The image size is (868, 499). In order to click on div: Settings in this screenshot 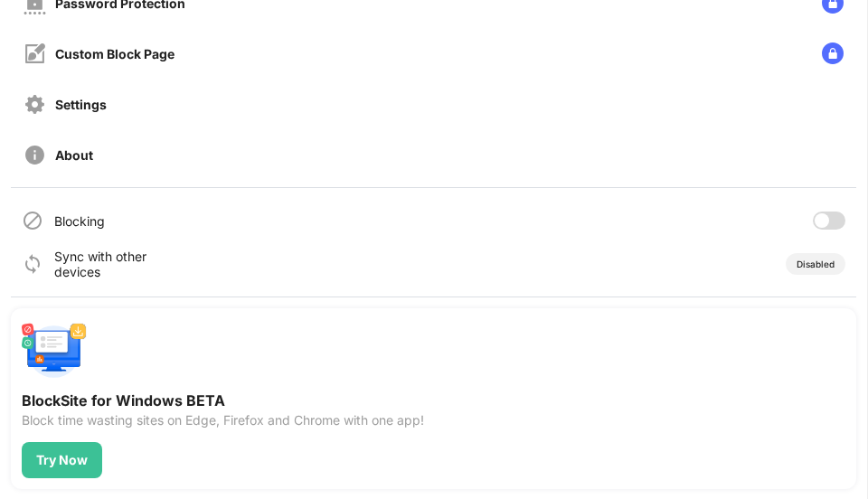, I will do `click(81, 104)`.